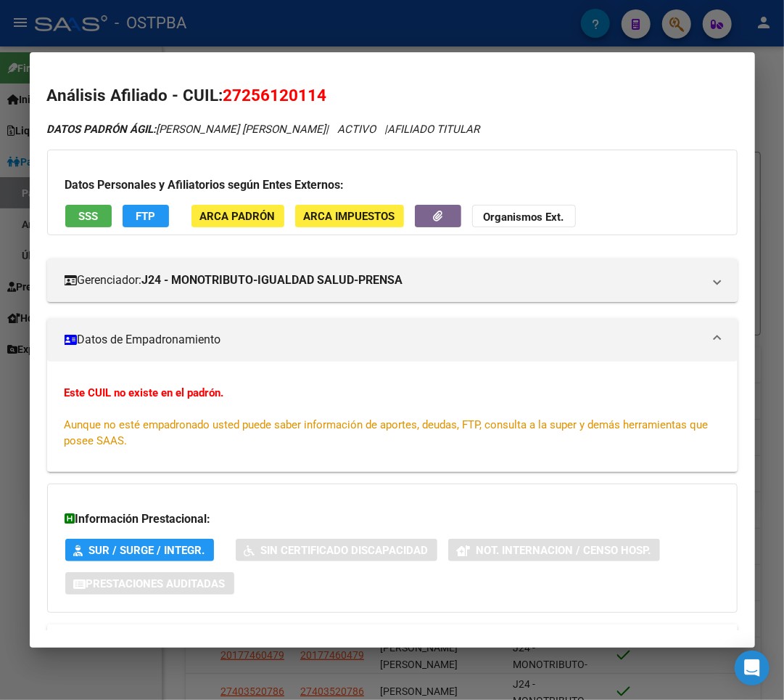  I want to click on span: ARCA Impuestos, so click(350, 216).